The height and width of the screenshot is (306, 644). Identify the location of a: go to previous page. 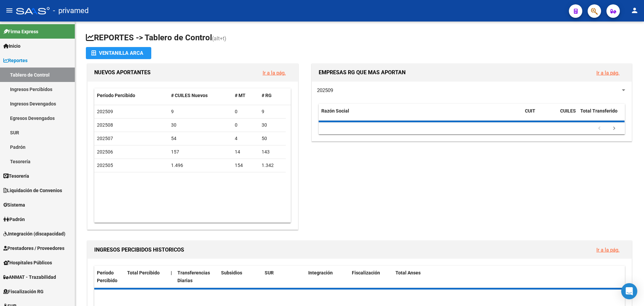
(599, 128).